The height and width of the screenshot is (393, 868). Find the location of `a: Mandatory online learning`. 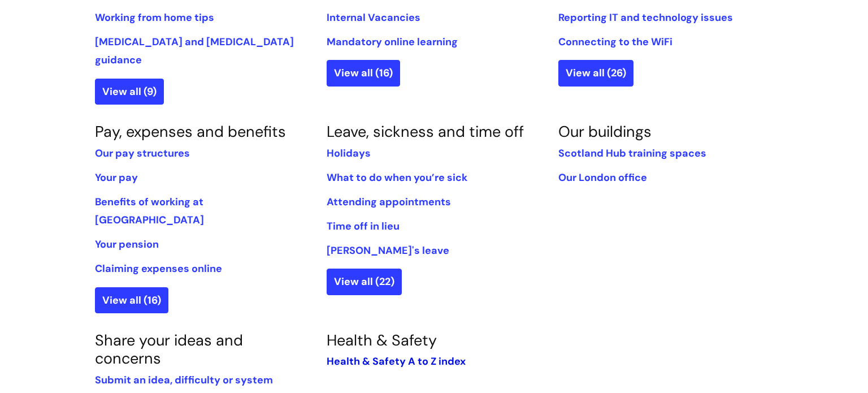

a: Mandatory online learning is located at coordinates (392, 42).